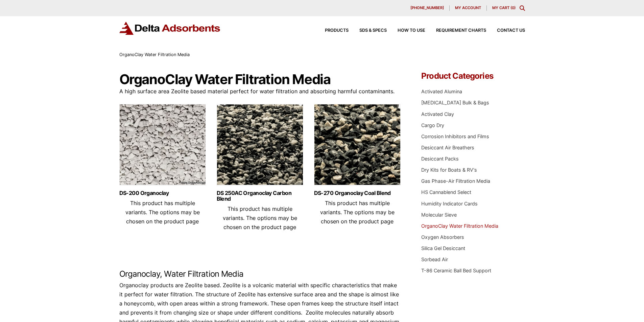  Describe the element at coordinates (260, 91) in the screenshot. I see `p: A high surface area Zeolite based material perfect for water filtration and absorbing harmful con...` at that location.